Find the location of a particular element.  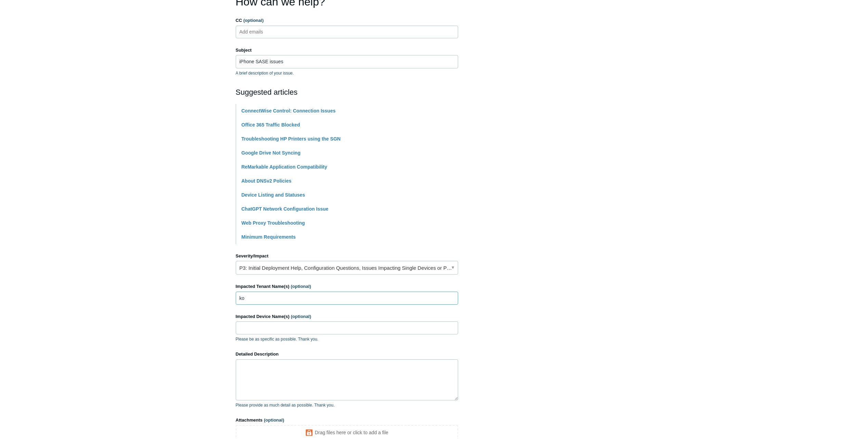

label: Subject is located at coordinates (347, 51).